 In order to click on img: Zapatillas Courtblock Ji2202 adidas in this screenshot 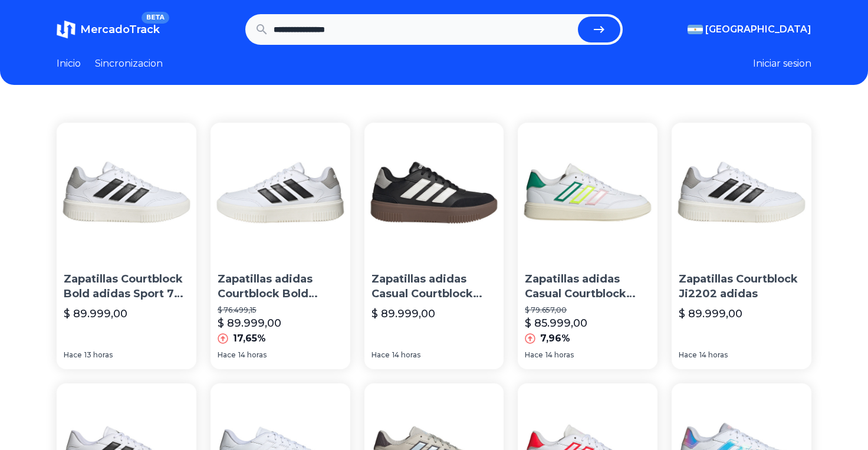, I will do `click(741, 192)`.